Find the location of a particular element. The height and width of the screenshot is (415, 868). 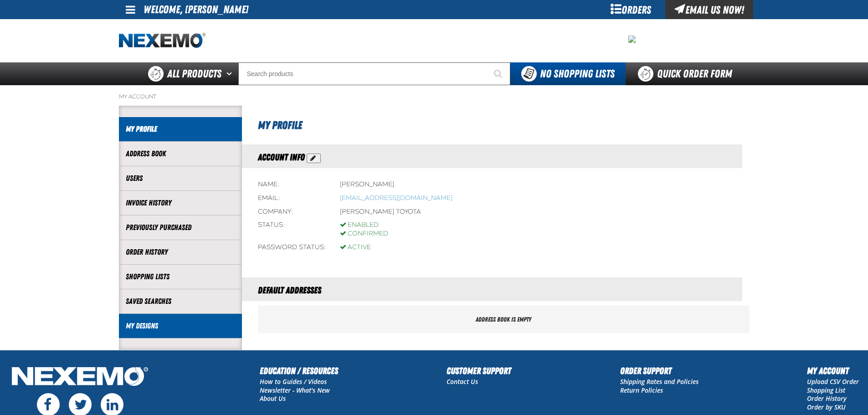

input: Search is located at coordinates (374, 74).